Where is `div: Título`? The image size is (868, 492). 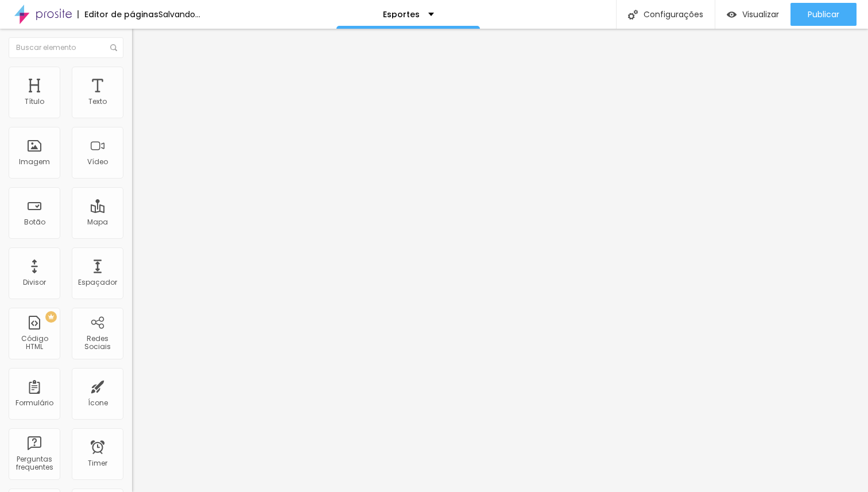 div: Título is located at coordinates (35, 102).